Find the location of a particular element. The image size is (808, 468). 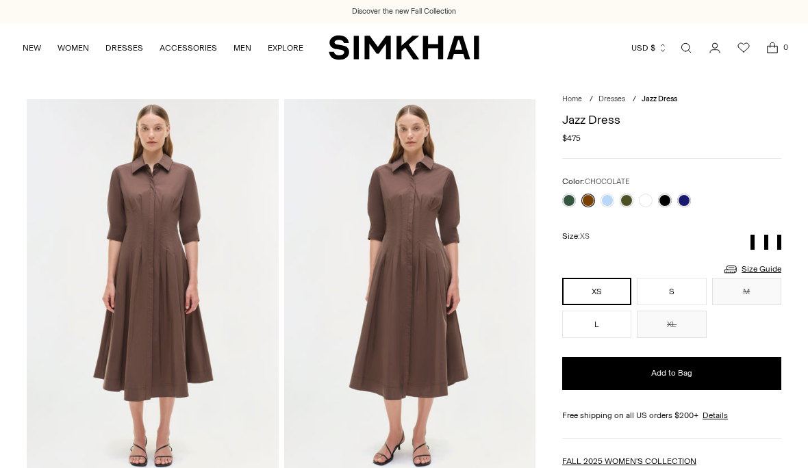

a: Dresses is located at coordinates (612, 99).